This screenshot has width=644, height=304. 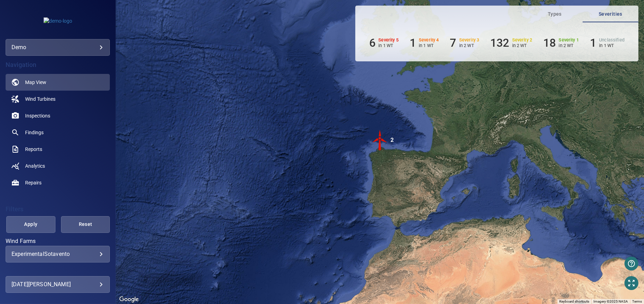 I want to click on button: Apply, so click(x=31, y=225).